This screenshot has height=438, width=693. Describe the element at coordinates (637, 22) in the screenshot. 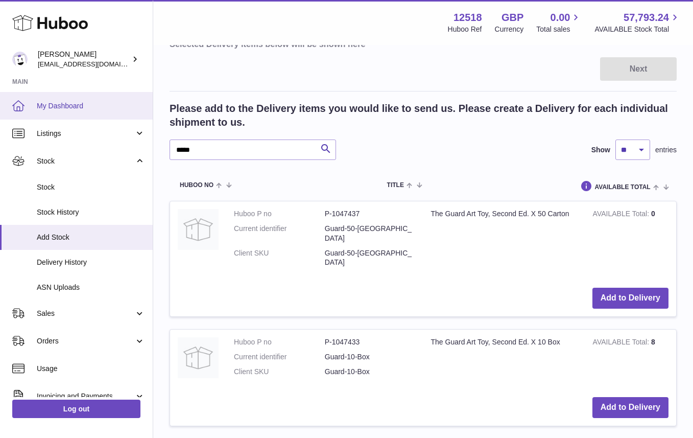

I see `a: 57,793.24 AVAILABLE Stock Total` at that location.